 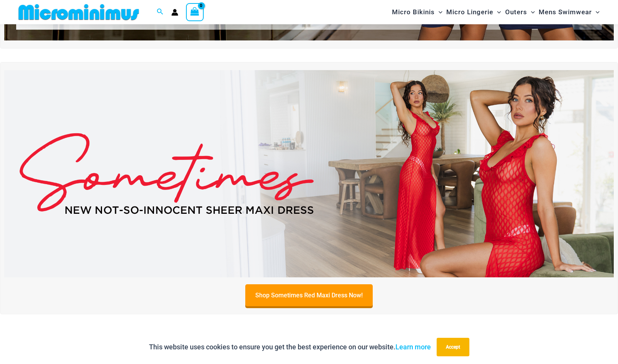 What do you see at coordinates (413, 346) in the screenshot?
I see `a: Learn more` at bounding box center [413, 346].